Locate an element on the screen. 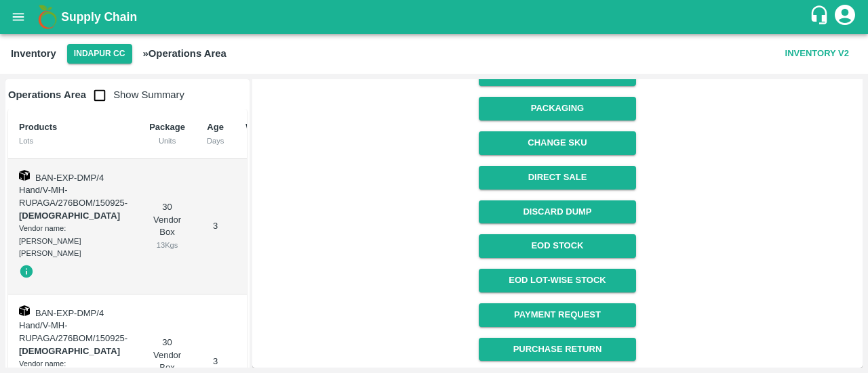 This screenshot has height=373, width=868. a: EOD Lot-wise Stock is located at coordinates (557, 280).